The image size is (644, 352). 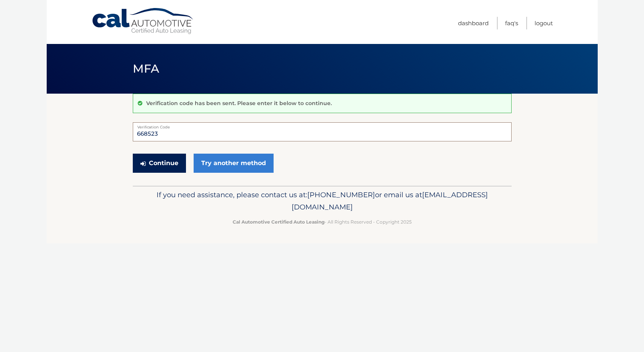 What do you see at coordinates (159, 163) in the screenshot?
I see `button: Continue` at bounding box center [159, 163].